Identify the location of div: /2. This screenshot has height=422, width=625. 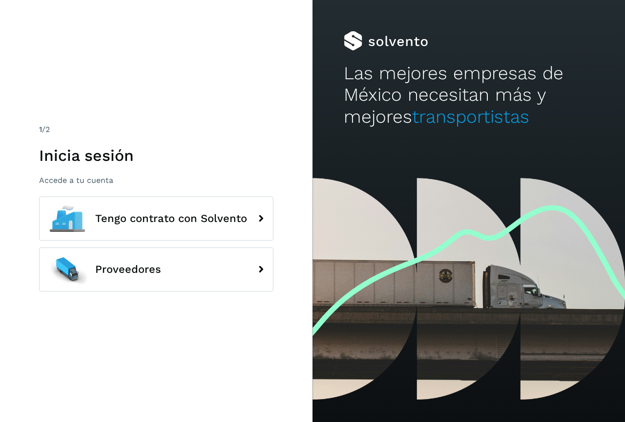
(156, 129).